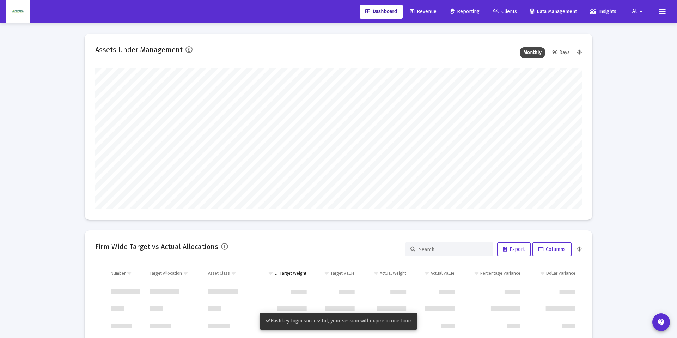 This screenshot has height=338, width=677. Describe the element at coordinates (118, 273) in the screenshot. I see `div: Number` at that location.